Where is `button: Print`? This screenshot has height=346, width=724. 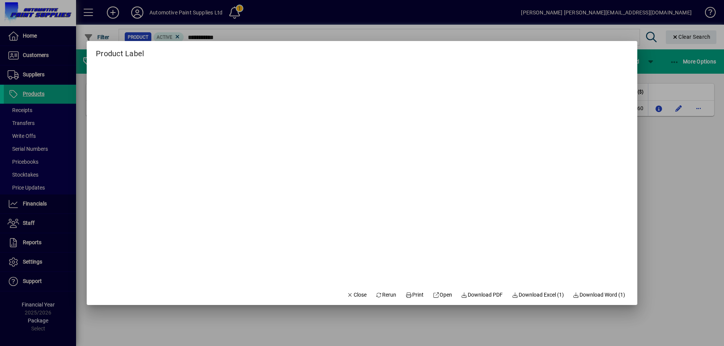
button: Print is located at coordinates (414, 295).